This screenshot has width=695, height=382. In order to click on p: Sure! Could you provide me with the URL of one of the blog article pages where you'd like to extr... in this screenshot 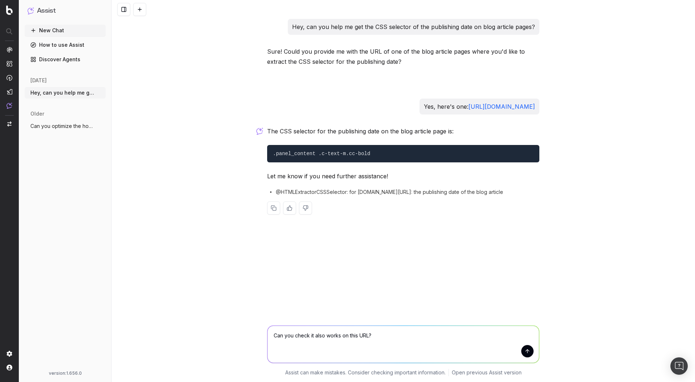, I will do `click(403, 57)`.